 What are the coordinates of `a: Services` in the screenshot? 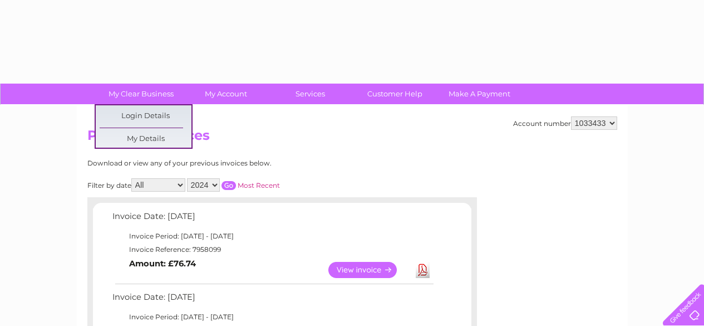 It's located at (310, 94).